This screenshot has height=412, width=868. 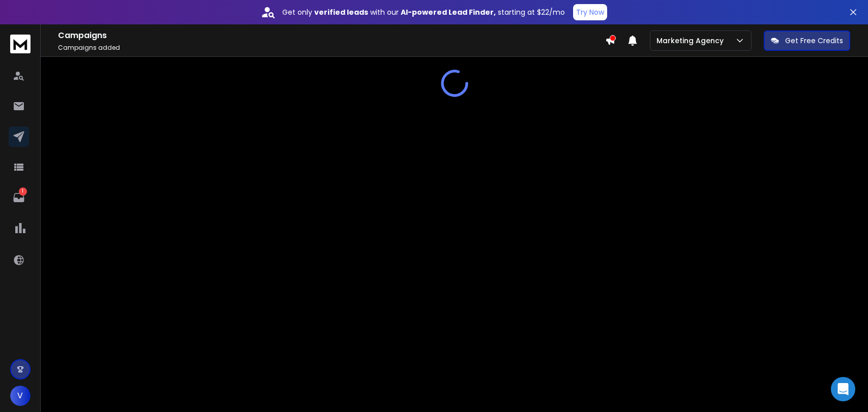 I want to click on p: Campaigns added, so click(x=331, y=48).